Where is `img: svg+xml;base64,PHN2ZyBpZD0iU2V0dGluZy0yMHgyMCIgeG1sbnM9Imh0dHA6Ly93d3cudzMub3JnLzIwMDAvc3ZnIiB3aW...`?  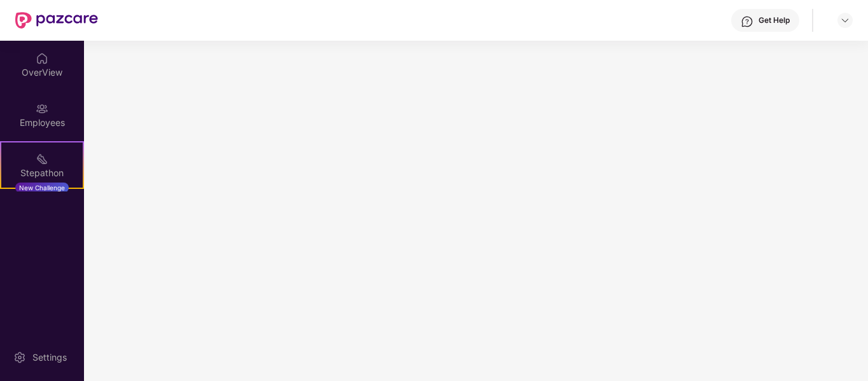 img: svg+xml;base64,PHN2ZyBpZD0iU2V0dGluZy0yMHgyMCIgeG1sbnM9Imh0dHA6Ly93d3cudzMub3JnLzIwMDAvc3ZnIiB3aW... is located at coordinates (19, 358).